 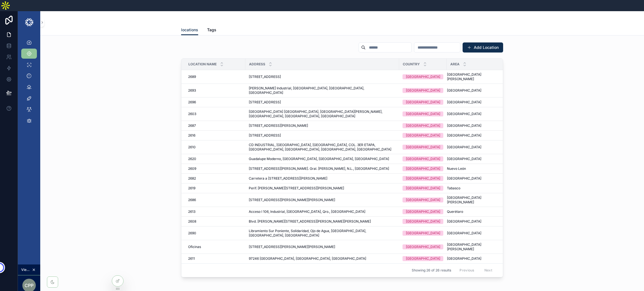 What do you see at coordinates (192, 169) in the screenshot?
I see `span: 2609` at bounding box center [192, 169].